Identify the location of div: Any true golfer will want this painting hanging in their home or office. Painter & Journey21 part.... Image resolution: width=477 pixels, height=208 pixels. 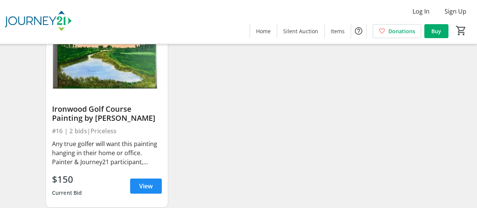
(107, 153).